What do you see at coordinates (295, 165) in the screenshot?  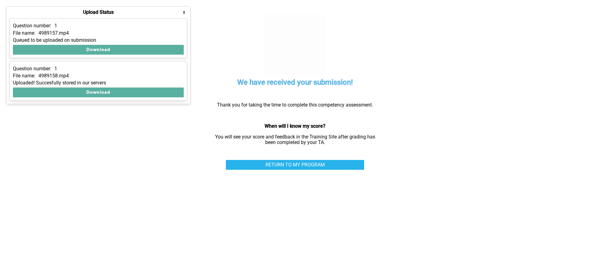 I see `a: RETURN TO MY PROGRAM` at bounding box center [295, 165].